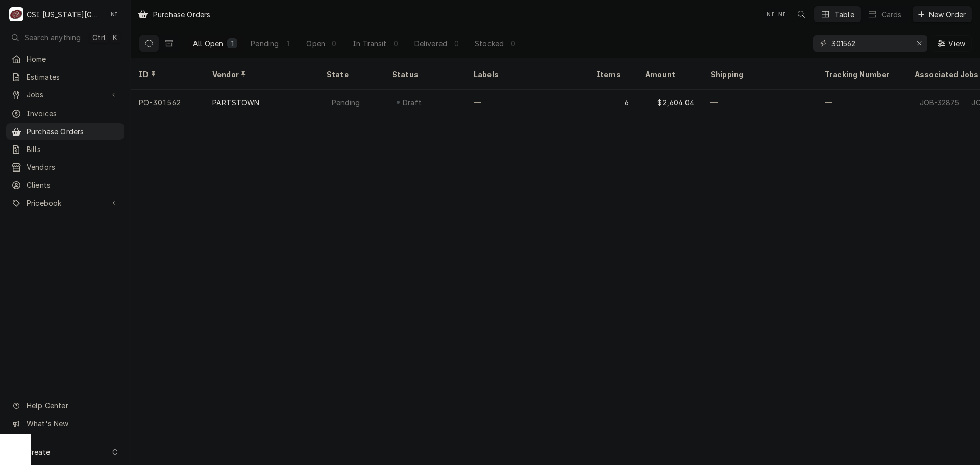  Describe the element at coordinates (115, 37) in the screenshot. I see `span: K` at that location.